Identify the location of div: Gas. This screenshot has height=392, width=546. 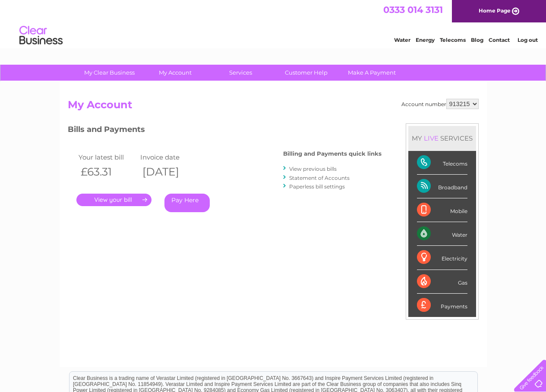
(442, 281).